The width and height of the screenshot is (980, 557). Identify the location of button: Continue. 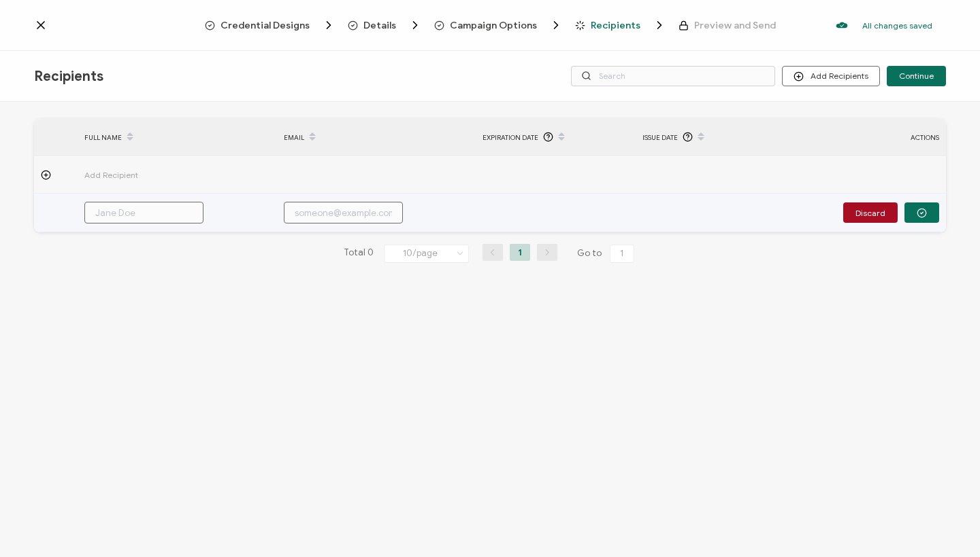
(915, 76).